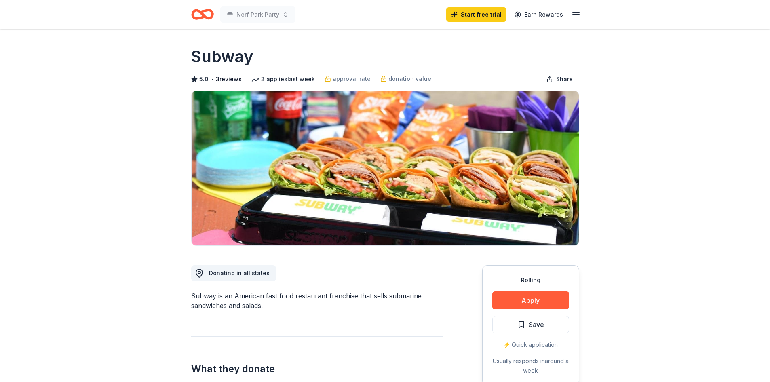  What do you see at coordinates (229, 79) in the screenshot?
I see `button: 3reviews` at bounding box center [229, 79].